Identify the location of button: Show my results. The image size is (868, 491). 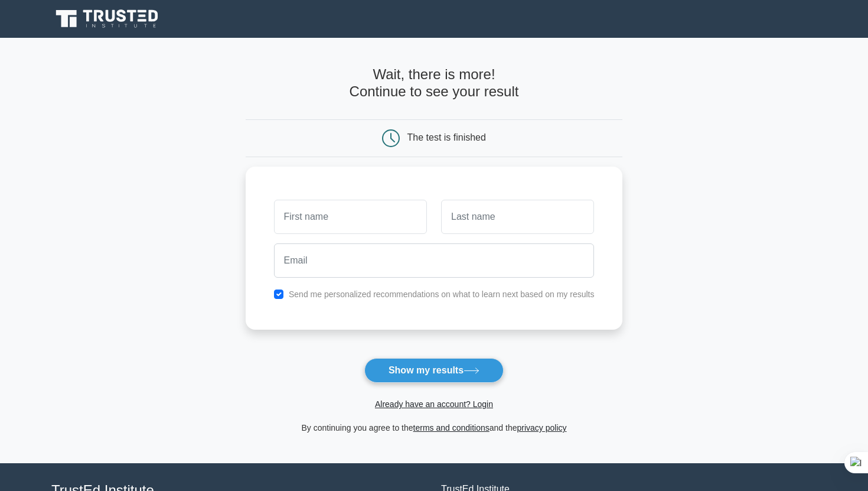
(434, 371).